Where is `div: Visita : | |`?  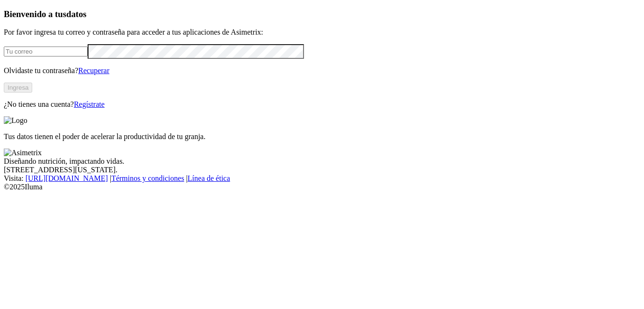
div: Visita : | | is located at coordinates (322, 178).